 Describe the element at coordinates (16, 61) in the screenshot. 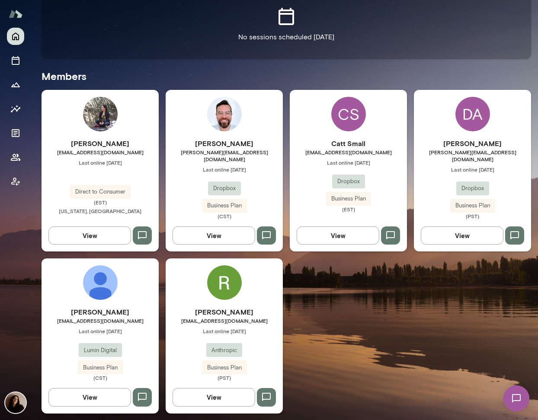

I see `button: Sessions` at that location.